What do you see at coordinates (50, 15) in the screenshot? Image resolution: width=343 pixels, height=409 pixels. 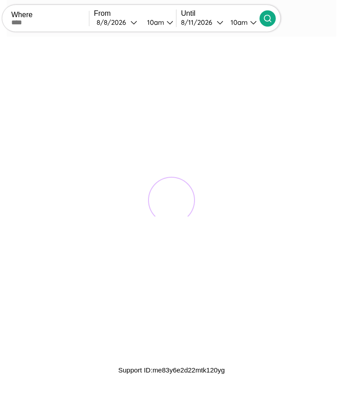 I see `label: Where` at bounding box center [50, 15].